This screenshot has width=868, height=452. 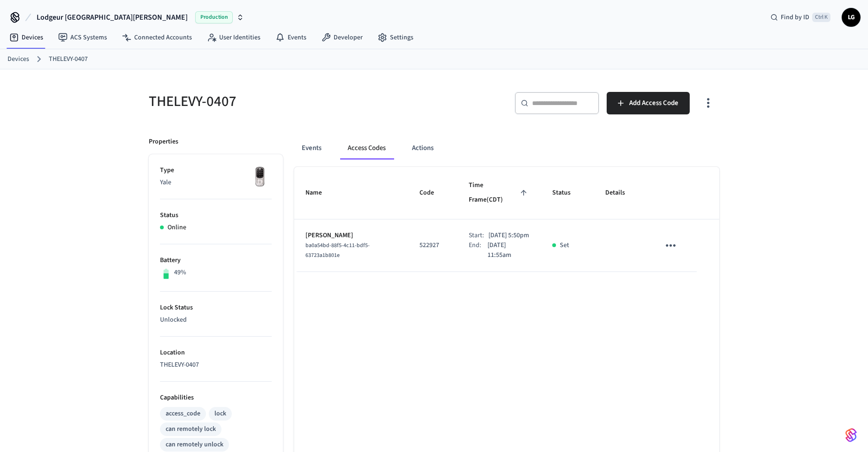 What do you see at coordinates (216, 170) in the screenshot?
I see `p: Type` at bounding box center [216, 170].